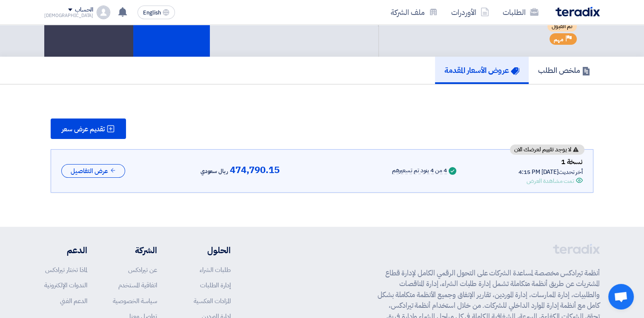  Describe the element at coordinates (143, 270) in the screenshot. I see `a: عن تيرادكس` at that location.